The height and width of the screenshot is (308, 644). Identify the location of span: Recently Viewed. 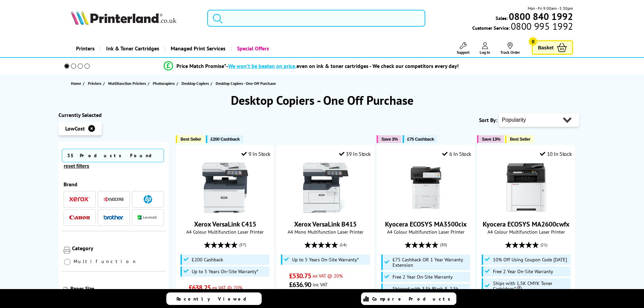
(215, 299).